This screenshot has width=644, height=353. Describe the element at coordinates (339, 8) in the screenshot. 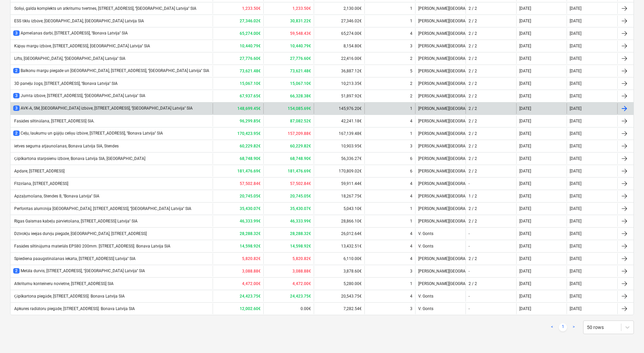

I see `div: 2,130.00€` at that location.